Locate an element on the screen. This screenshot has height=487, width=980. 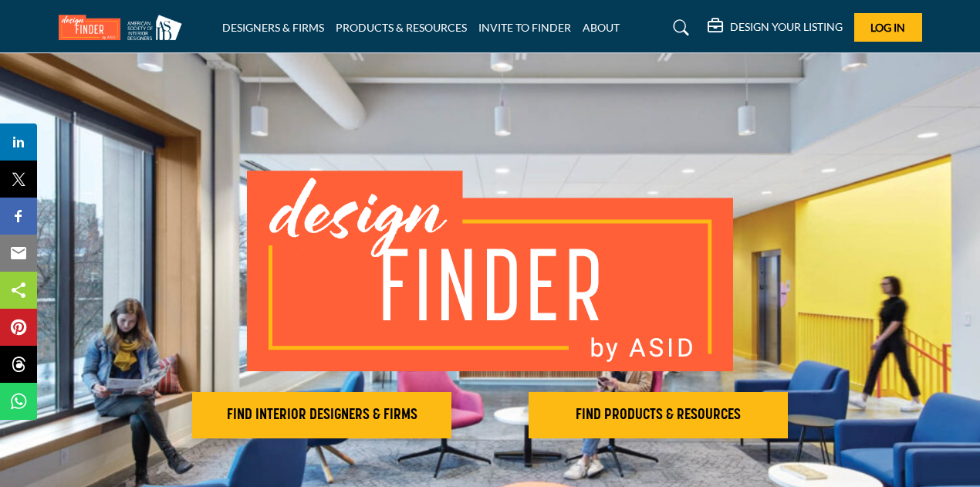
a: DESIGNERS & FIRMS is located at coordinates (273, 27).